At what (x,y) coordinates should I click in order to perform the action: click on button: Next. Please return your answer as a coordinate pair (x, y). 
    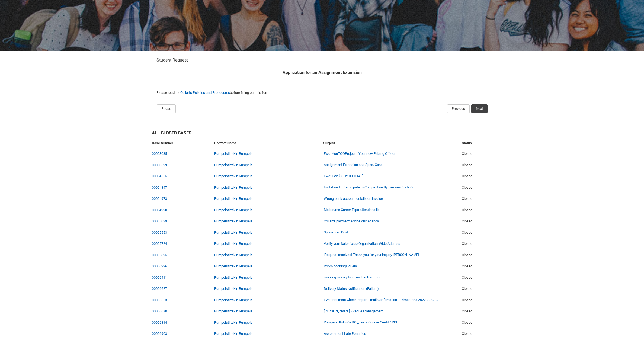
    Looking at the image, I should click on (480, 109).